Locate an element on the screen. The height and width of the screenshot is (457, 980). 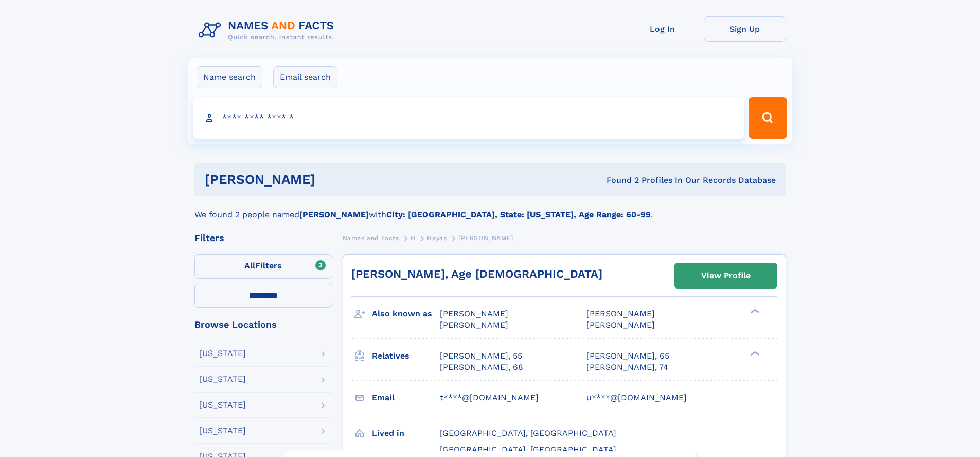
a: Hayas is located at coordinates (437, 237).